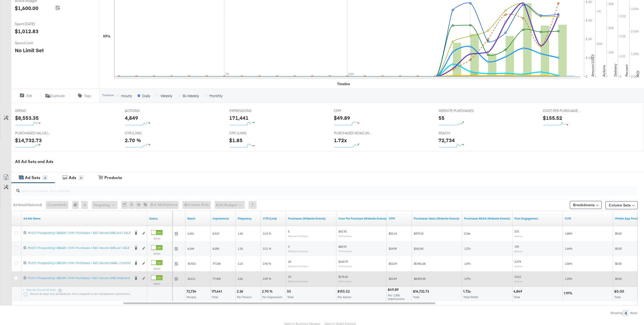 The width and height of the screenshot is (644, 325). I want to click on span: 273, so click(516, 231).